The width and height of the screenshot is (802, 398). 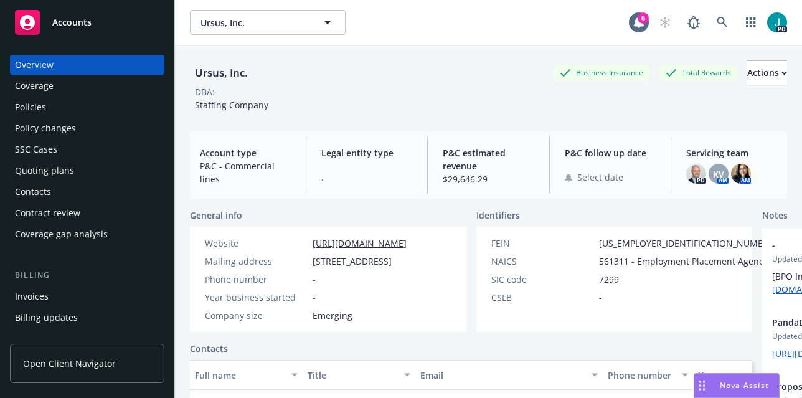 What do you see at coordinates (34, 86) in the screenshot?
I see `div: Coverage` at bounding box center [34, 86].